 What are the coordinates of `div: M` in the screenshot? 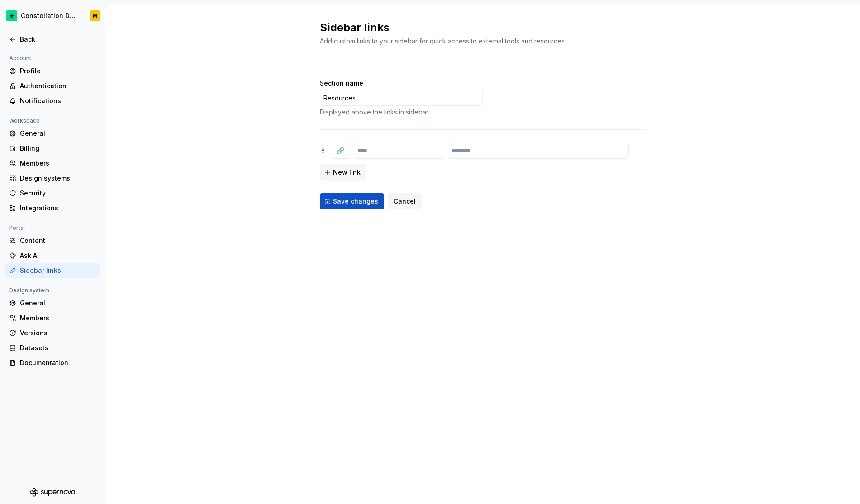 It's located at (95, 16).